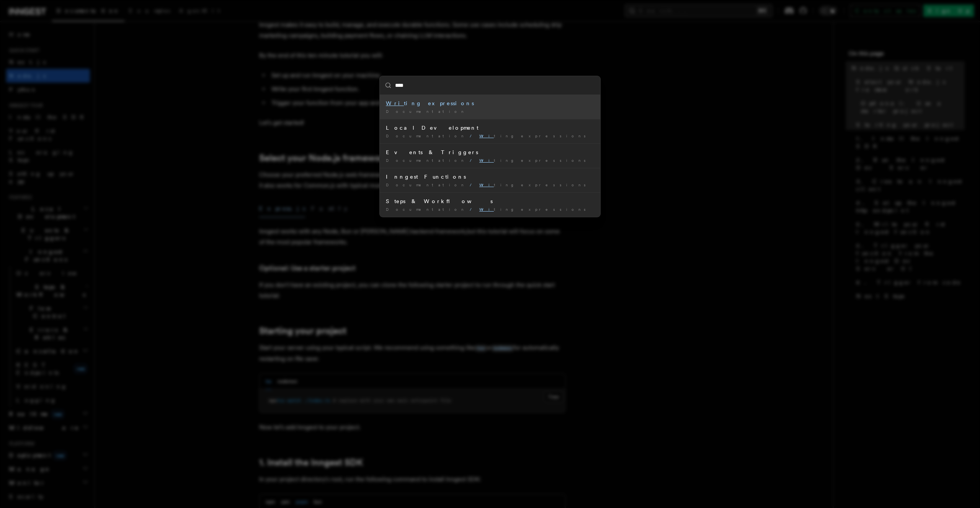  Describe the element at coordinates (490, 152) in the screenshot. I see `div: Events & Triggers` at that location.